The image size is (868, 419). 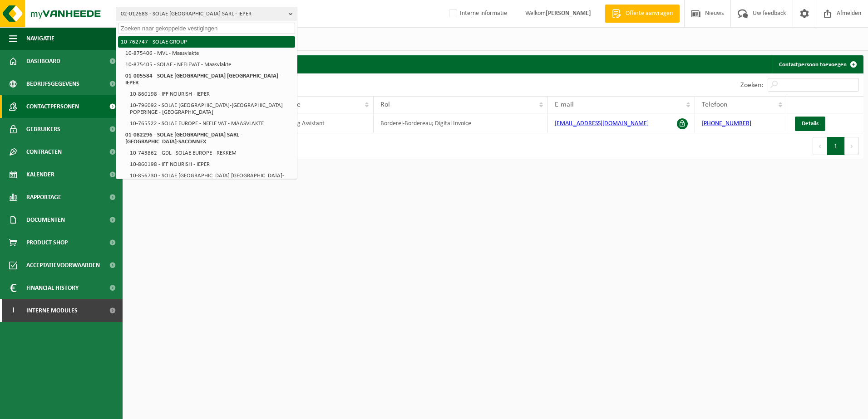 I want to click on span: Rapportage, so click(x=43, y=197).